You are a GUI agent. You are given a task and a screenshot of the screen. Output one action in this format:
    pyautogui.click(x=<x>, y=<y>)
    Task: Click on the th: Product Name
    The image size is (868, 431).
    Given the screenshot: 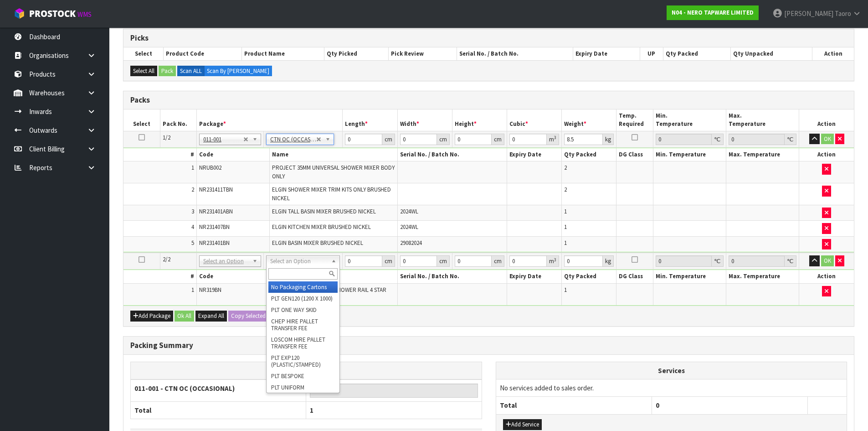 What is the action you would take?
    pyautogui.click(x=283, y=54)
    